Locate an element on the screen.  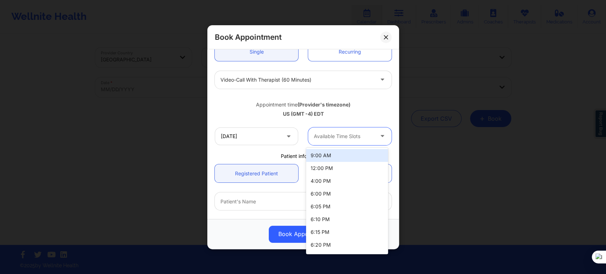
div: 4:00 PM is located at coordinates (347, 181).